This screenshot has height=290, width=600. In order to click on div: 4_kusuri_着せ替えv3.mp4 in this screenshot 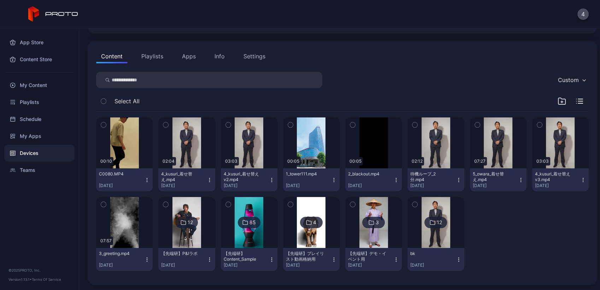, I will do `click(554, 177)`.